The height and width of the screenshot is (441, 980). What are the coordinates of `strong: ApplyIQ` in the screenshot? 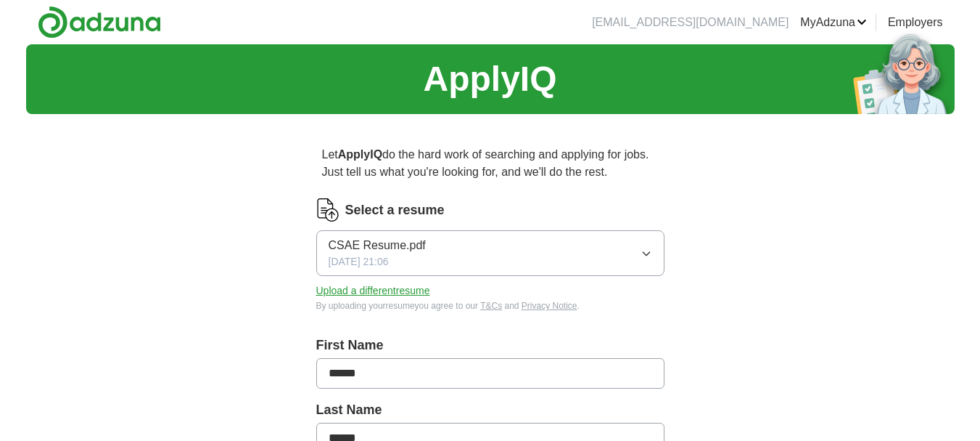 It's located at (360, 154).